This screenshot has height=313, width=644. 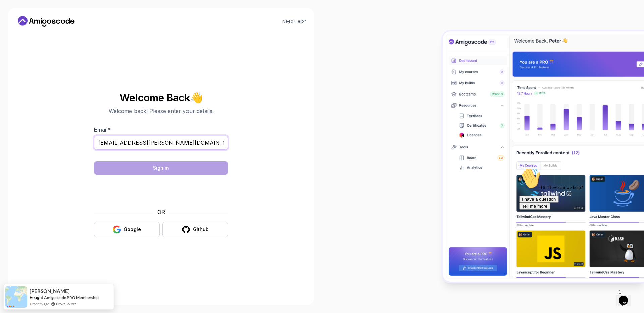 I want to click on span: Hi! How can we help?, so click(x=35, y=22).